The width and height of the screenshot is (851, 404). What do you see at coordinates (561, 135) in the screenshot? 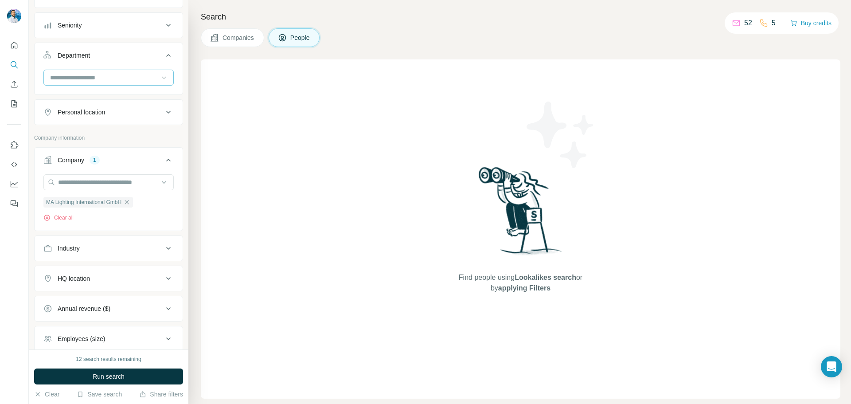
I see `img: Surfe Illustration - Stars` at bounding box center [561, 135].